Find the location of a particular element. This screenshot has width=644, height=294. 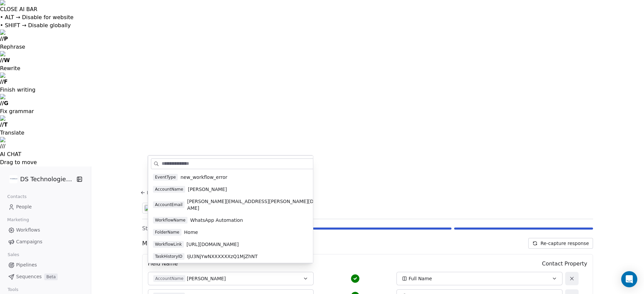

button: DS Technologies Inc is located at coordinates (40, 179).